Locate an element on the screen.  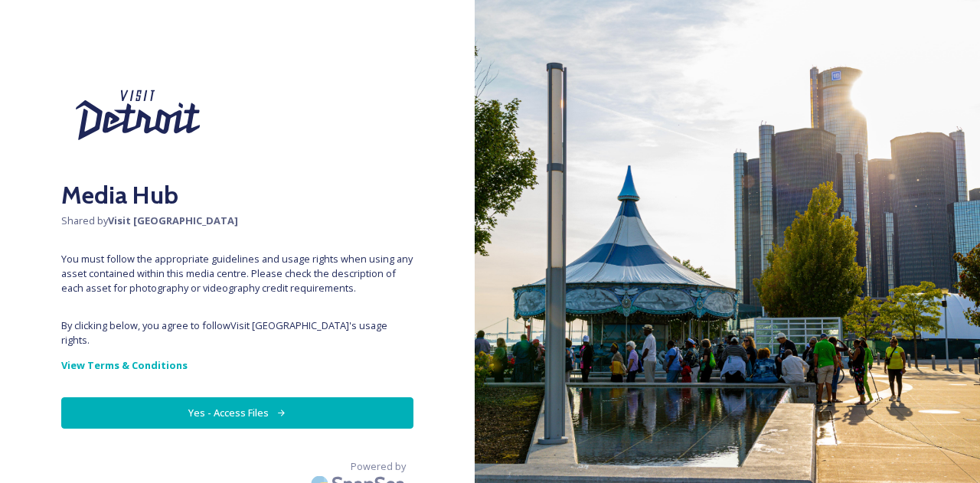
strong: View Terms & Conditions is located at coordinates (124, 365).